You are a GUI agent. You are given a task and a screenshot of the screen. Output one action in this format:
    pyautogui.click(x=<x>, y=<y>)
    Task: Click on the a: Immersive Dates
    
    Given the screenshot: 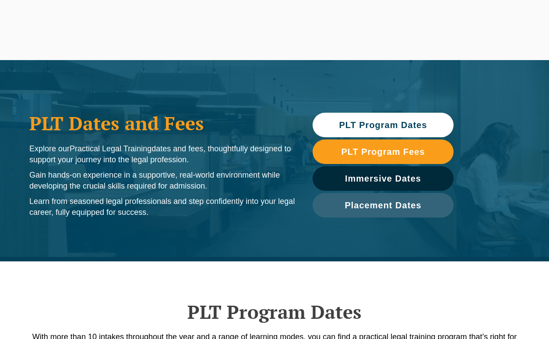 What is the action you would take?
    pyautogui.click(x=383, y=178)
    